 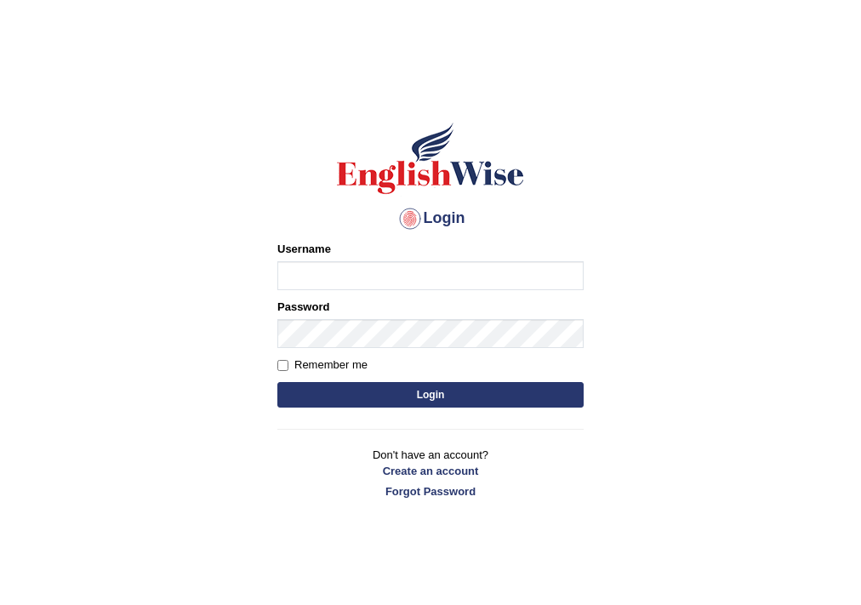 I want to click on a: Create an account, so click(x=431, y=471).